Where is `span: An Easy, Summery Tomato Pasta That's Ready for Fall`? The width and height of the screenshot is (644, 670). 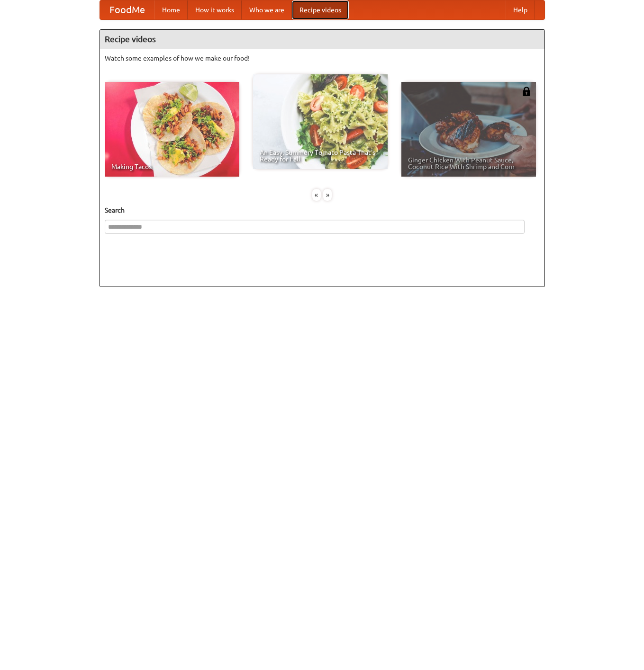 span: An Easy, Summery Tomato Pasta That's Ready for Fall is located at coordinates (321, 156).